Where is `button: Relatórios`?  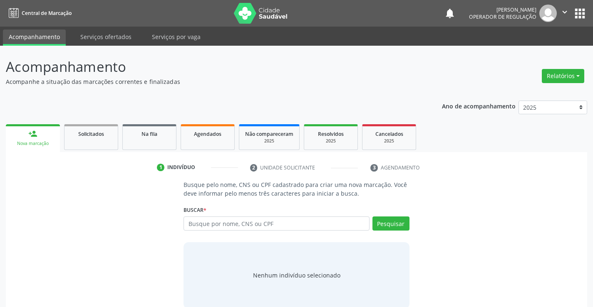 button: Relatórios is located at coordinates (563, 76).